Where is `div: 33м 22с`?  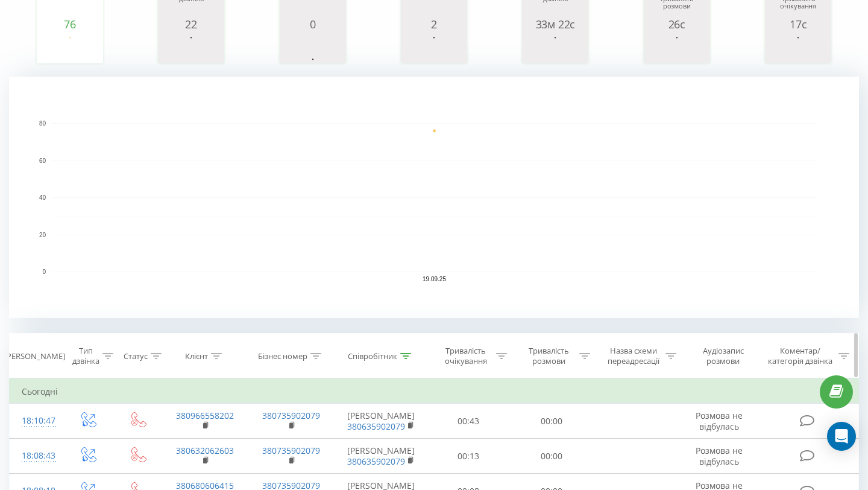
div: 33м 22с is located at coordinates (555, 24).